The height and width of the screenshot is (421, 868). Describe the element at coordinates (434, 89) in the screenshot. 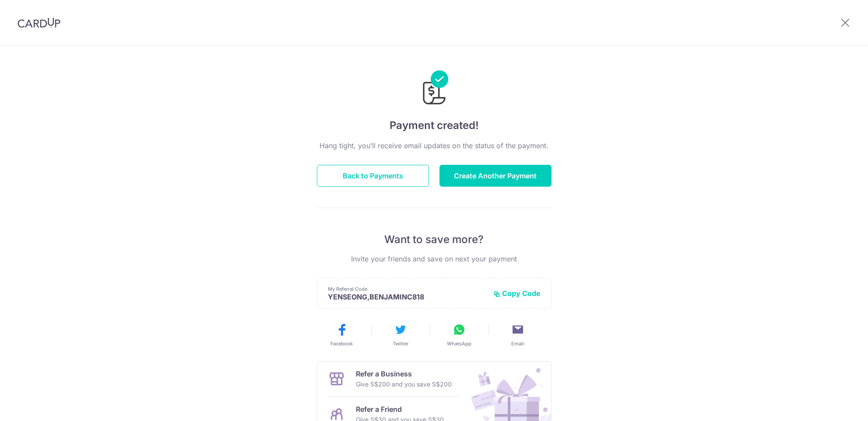

I see `img: Payments` at that location.